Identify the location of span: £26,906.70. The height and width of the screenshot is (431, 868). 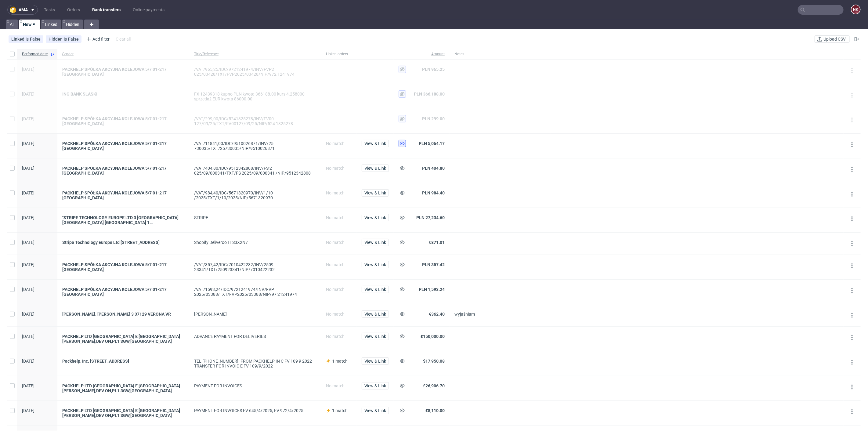
(433, 386).